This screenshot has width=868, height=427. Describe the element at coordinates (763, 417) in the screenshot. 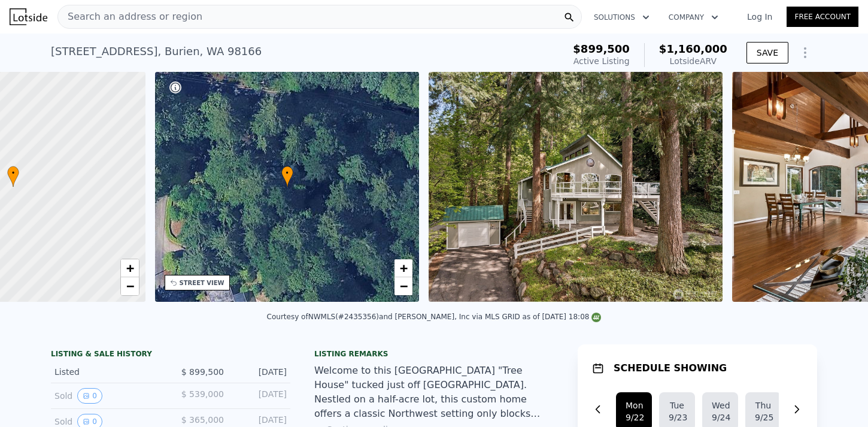

I see `div: 9/25` at that location.